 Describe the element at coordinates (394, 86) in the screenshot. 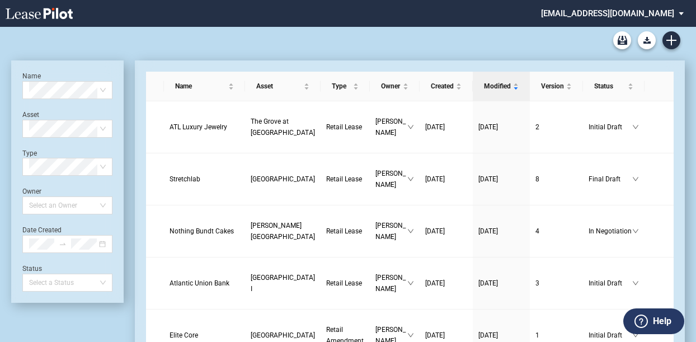

I see `th: Owner` at that location.